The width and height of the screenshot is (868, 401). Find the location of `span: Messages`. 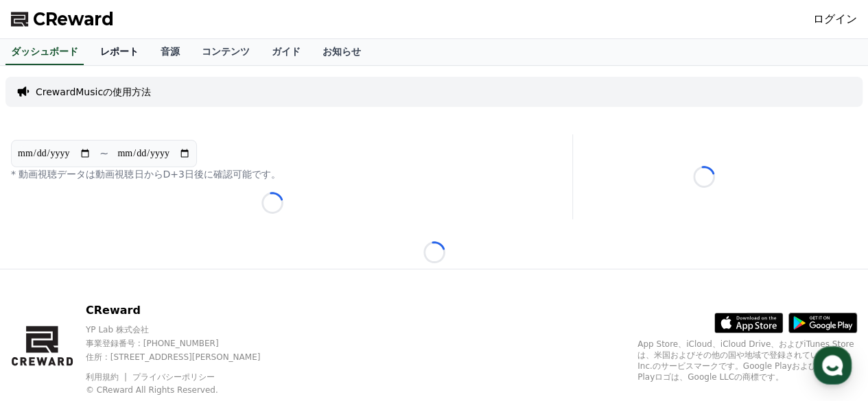

span: Messages is located at coordinates (134, 314).